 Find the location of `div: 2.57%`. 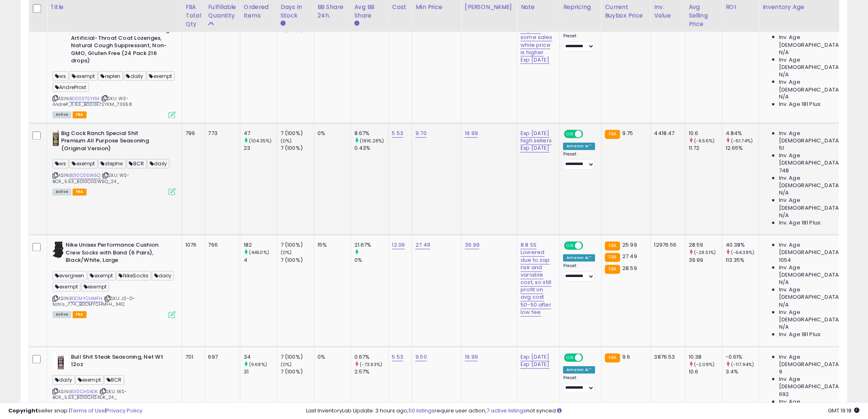

div: 2.57% is located at coordinates (371, 372).